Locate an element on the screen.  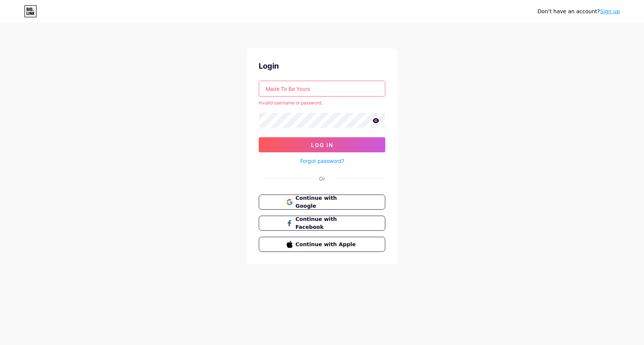
a: Continue with Apple is located at coordinates (322, 244).